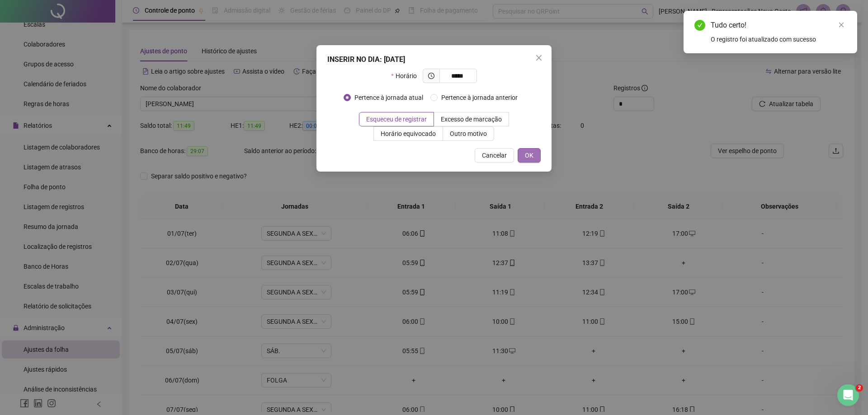 Image resolution: width=868 pixels, height=415 pixels. Describe the element at coordinates (529, 155) in the screenshot. I see `span: OK` at that location.